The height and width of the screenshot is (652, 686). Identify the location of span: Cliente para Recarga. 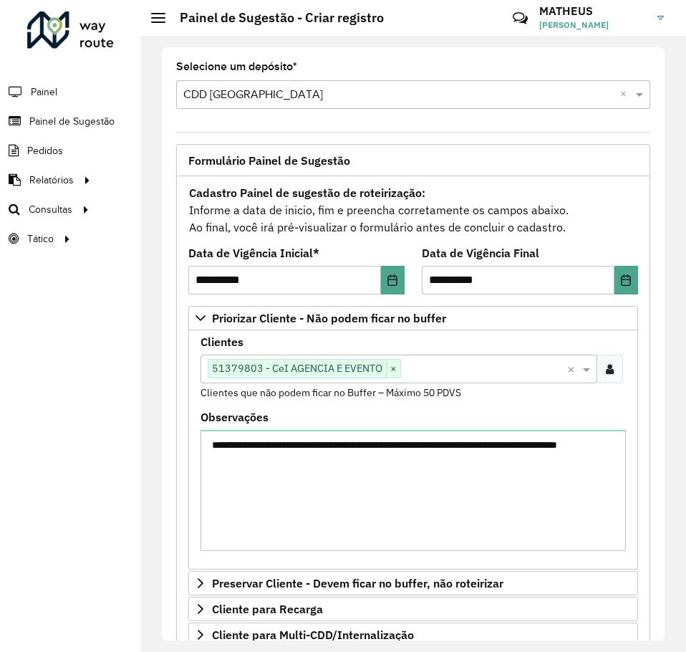
(267, 609).